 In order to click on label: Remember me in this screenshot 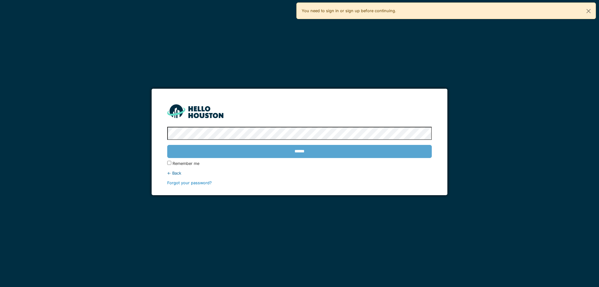, I will do `click(186, 163)`.